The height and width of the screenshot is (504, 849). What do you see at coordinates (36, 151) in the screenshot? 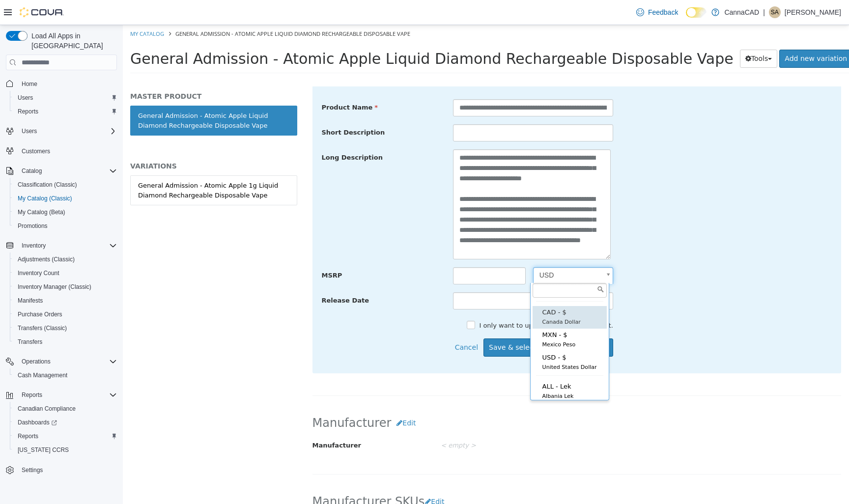
I see `a: Customers` at bounding box center [36, 151].